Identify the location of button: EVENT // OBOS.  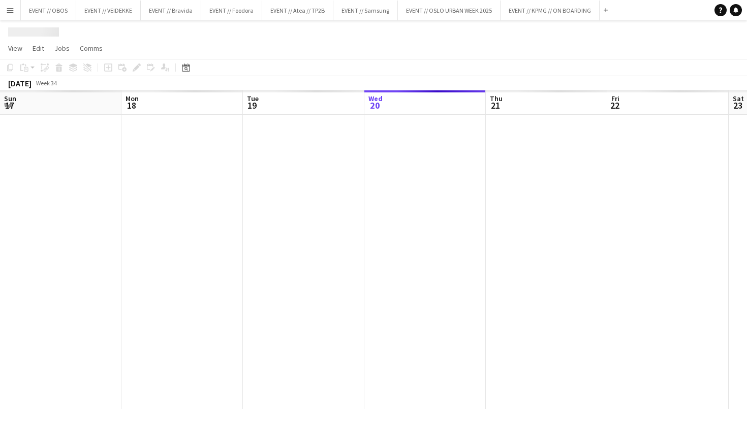
(48, 10).